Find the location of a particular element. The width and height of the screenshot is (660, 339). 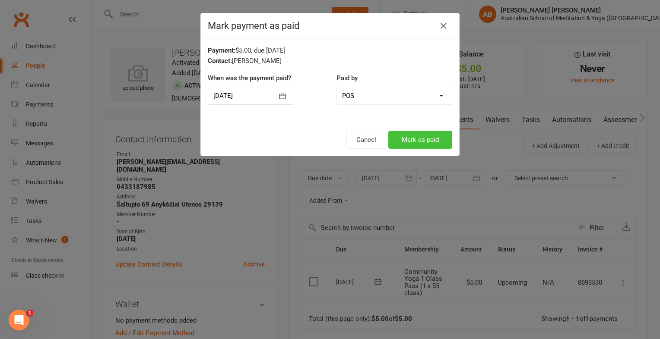

h4: Mark payment as paid is located at coordinates (330, 25).